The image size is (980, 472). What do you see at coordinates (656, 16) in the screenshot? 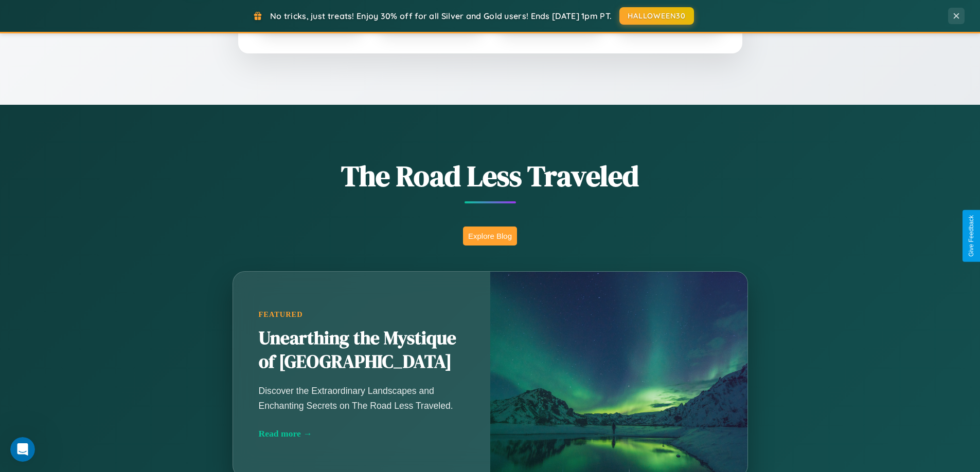
I see `button: HALLOWEEN30` at bounding box center [656, 16].